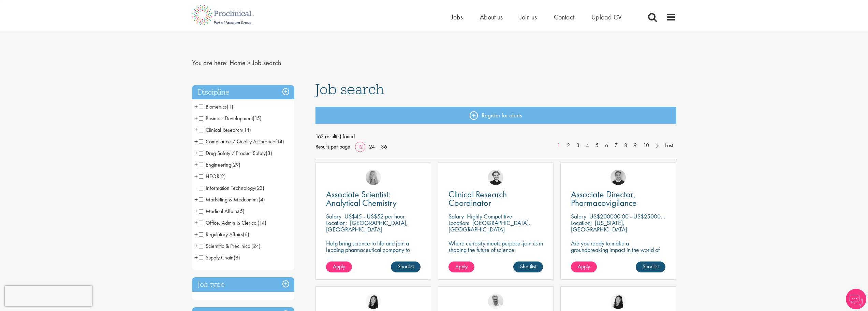  Describe the element at coordinates (350, 89) in the screenshot. I see `span: Job search` at that location.